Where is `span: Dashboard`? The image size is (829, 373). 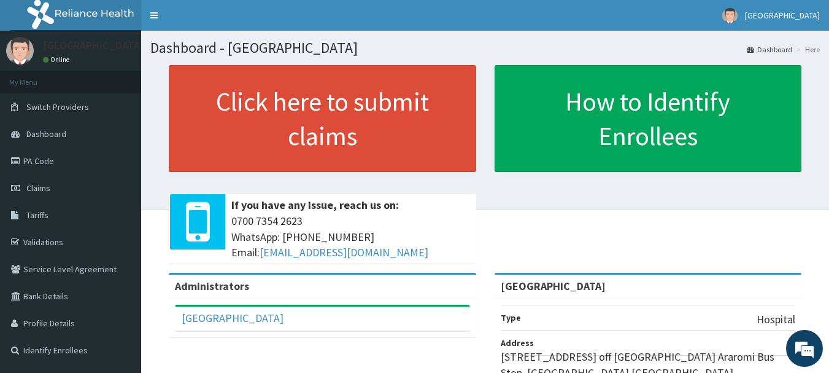
span: Dashboard is located at coordinates (46, 134).